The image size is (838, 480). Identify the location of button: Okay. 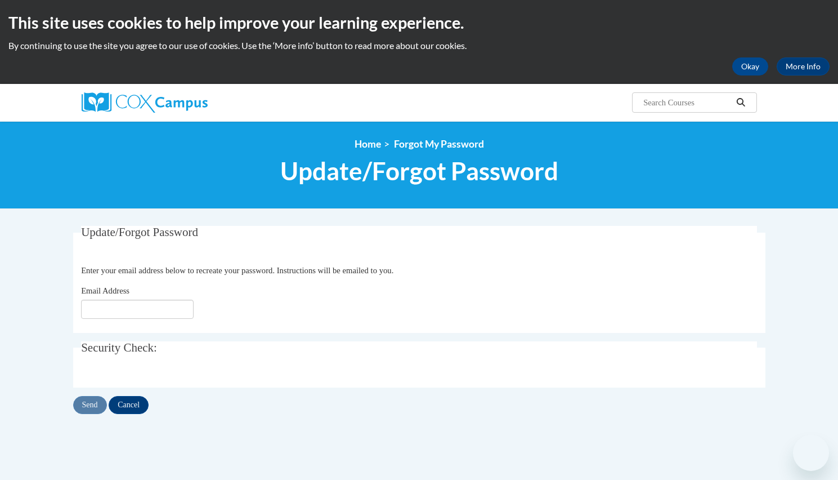
(750, 66).